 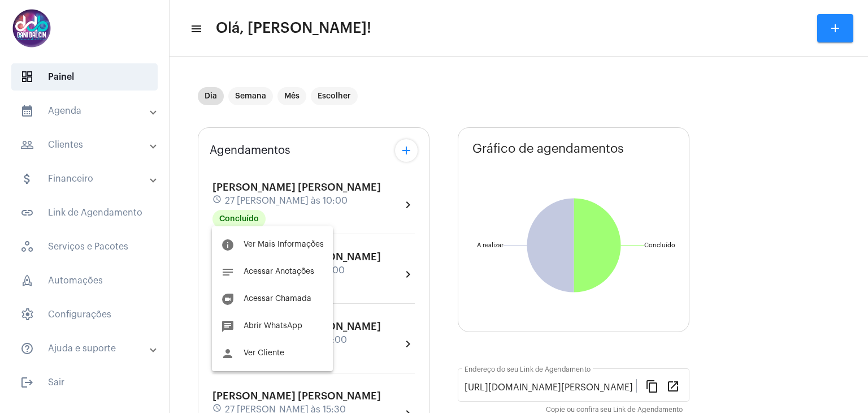 What do you see at coordinates (228, 354) in the screenshot?
I see `mat-icon: person` at bounding box center [228, 354].